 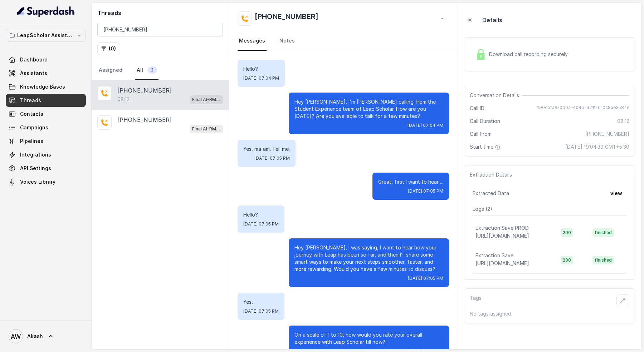 I want to click on span: Call From, so click(x=480, y=134).